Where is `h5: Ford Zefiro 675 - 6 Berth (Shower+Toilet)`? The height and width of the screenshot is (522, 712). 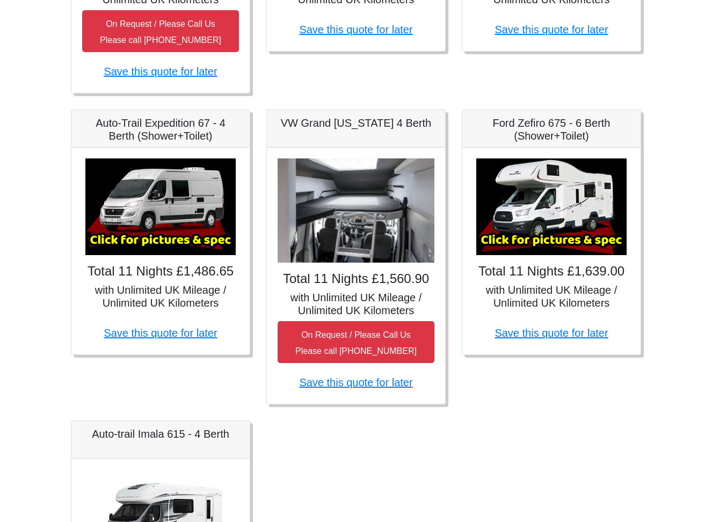
h5: Ford Zefiro 675 - 6 Berth (Shower+Toilet) is located at coordinates (551, 129).